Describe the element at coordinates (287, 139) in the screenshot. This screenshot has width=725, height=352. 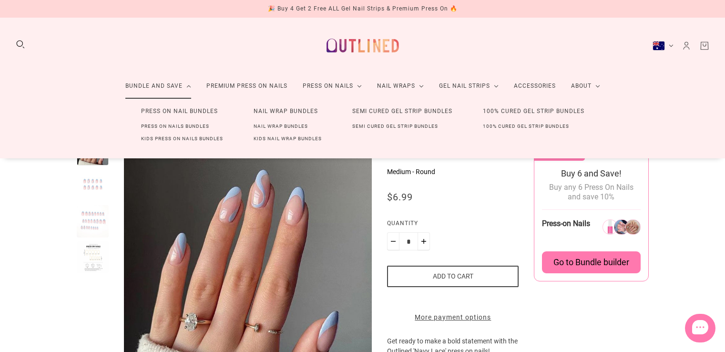
I see `a: Kids Nail Wrap Bundles` at that location.